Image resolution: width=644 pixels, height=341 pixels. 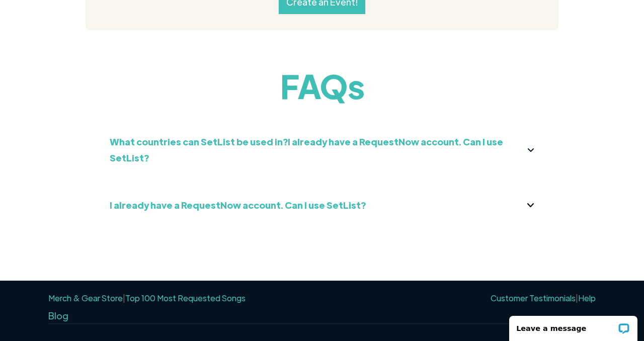 I want to click on h1: FAQs, so click(x=322, y=85).